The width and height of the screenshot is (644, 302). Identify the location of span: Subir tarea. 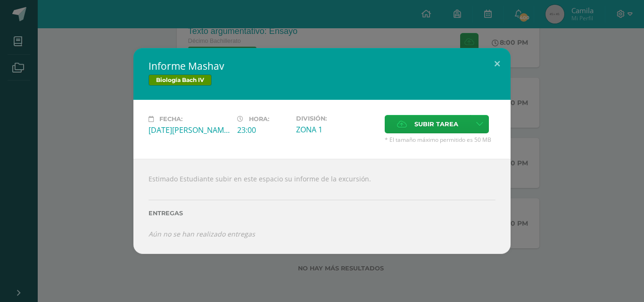
(436, 124).